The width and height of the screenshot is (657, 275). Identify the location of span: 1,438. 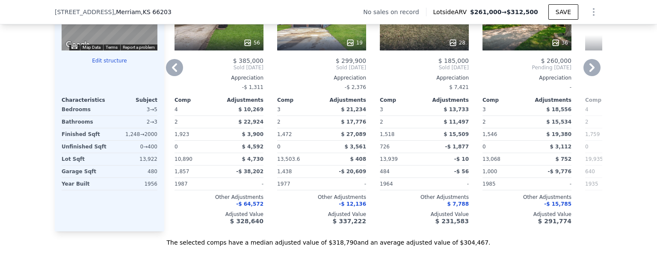
(285, 172).